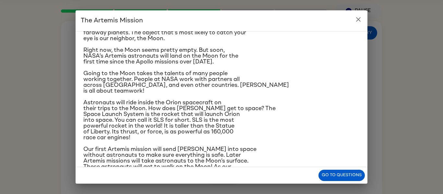  I want to click on button: Go to questions, so click(341, 175).